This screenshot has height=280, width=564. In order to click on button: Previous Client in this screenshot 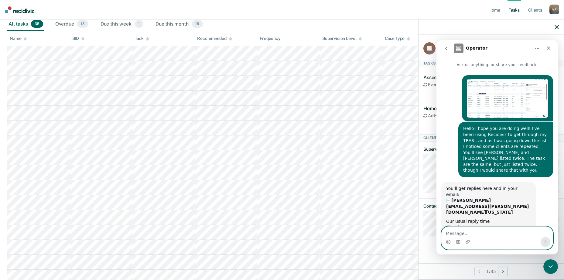, I will do `click(479, 271)`.